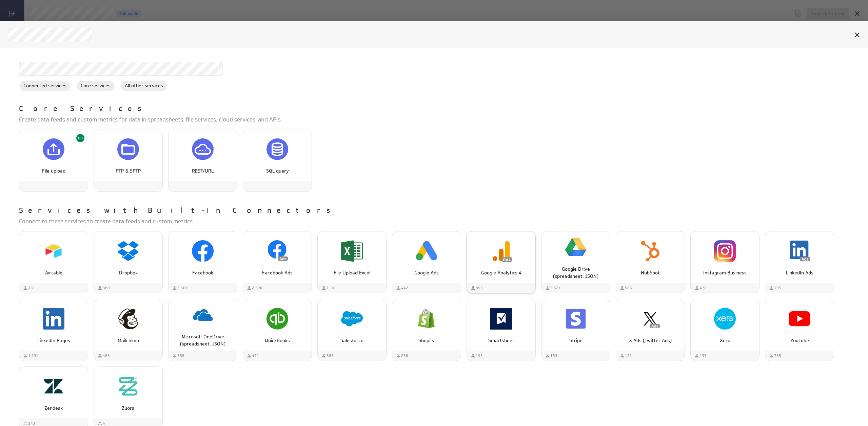  I want to click on p: Google Ads, so click(426, 273).